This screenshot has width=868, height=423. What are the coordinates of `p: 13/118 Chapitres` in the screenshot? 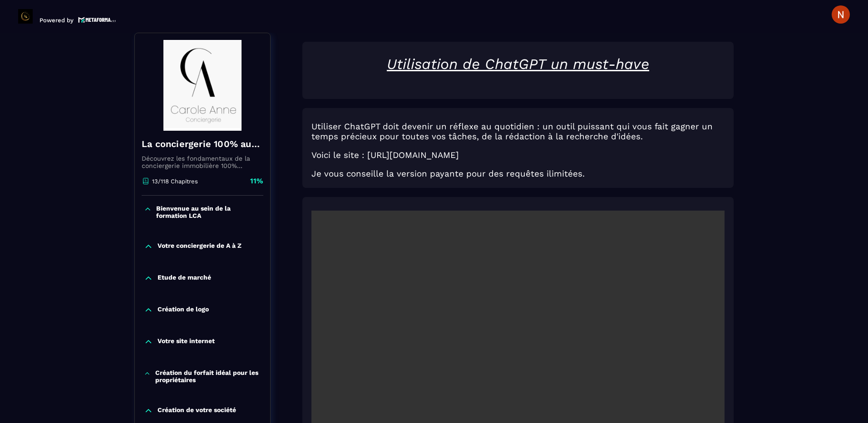 It's located at (175, 181).